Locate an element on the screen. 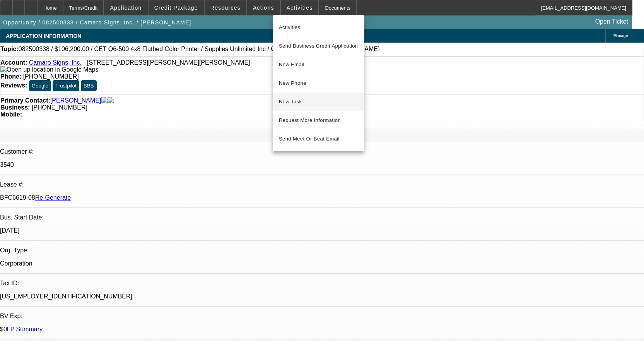 The height and width of the screenshot is (341, 644). span: New Email is located at coordinates (318, 64).